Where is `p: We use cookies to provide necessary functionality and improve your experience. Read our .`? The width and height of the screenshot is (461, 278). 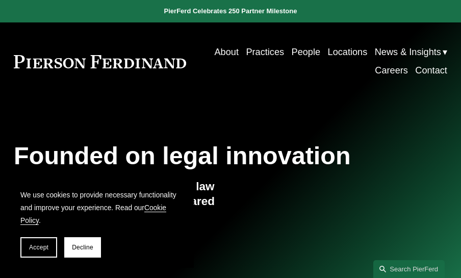
p: We use cookies to provide necessary functionality and improve your experience. Read our . is located at coordinates (102, 208).